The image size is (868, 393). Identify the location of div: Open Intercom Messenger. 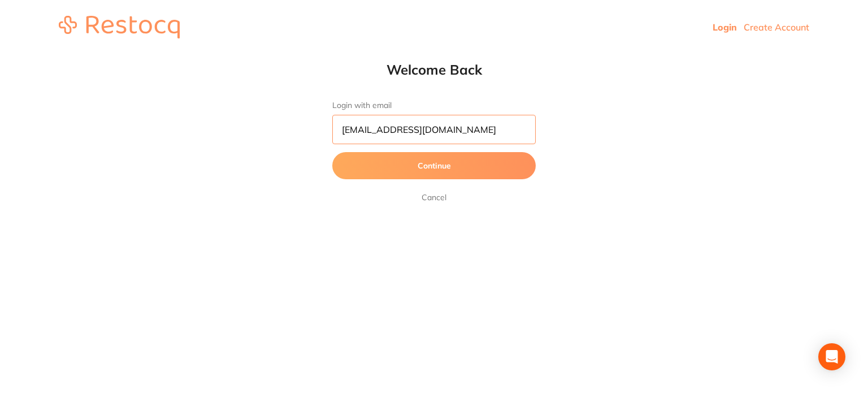
(832, 357).